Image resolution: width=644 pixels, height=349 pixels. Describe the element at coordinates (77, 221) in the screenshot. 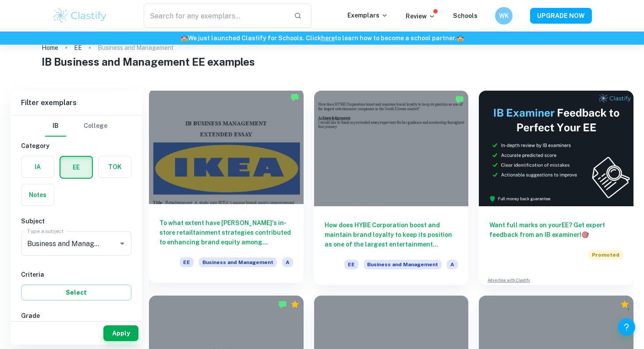

I see `h6: Subject` at that location.